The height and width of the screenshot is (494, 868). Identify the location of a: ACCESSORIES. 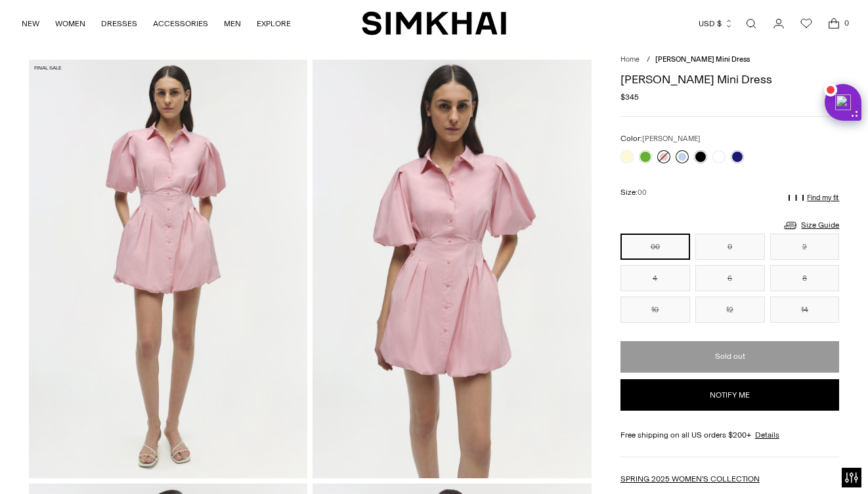
(181, 24).